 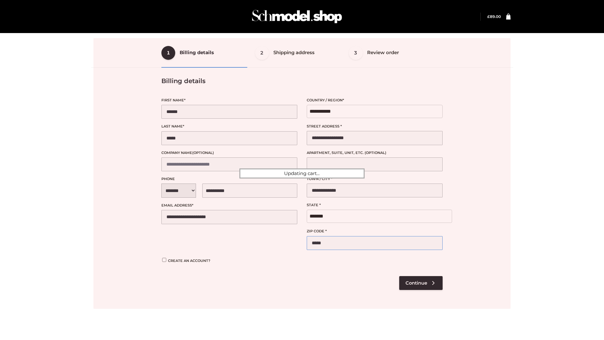 What do you see at coordinates (297, 16) in the screenshot?
I see `img: Schmodel Admin 964` at bounding box center [297, 16].